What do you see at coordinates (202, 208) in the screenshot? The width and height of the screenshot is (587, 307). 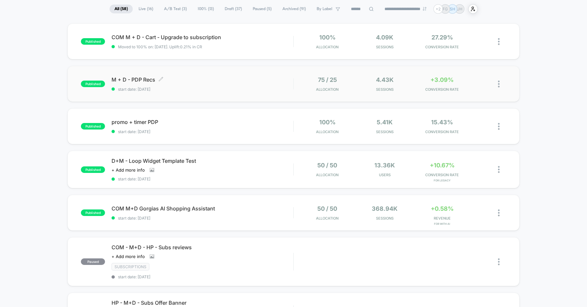 I see `span: COM M+D Gorgias AI Shopping Assistant` at bounding box center [202, 208].